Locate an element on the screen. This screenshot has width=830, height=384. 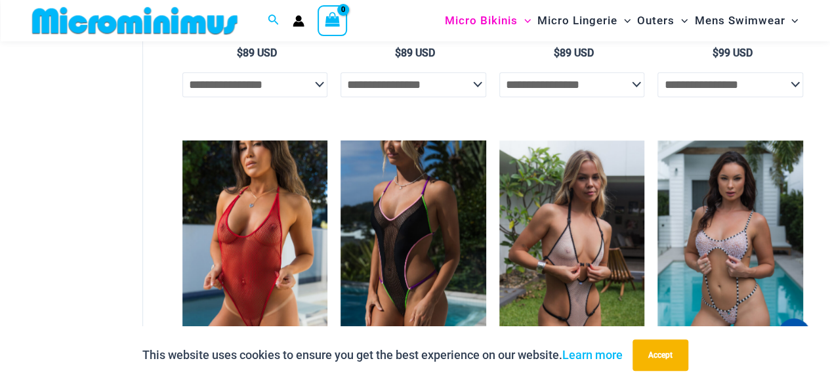
img: Trade Winds IvoryInk 819 One Piece 06 is located at coordinates (572, 249).